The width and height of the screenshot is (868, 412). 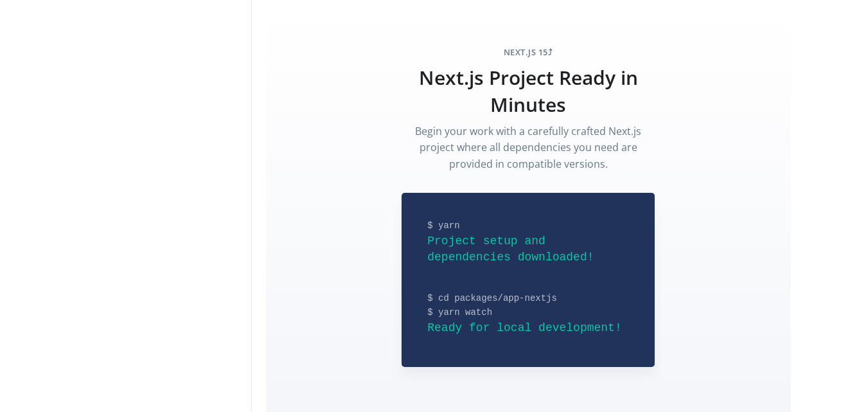 What do you see at coordinates (529, 313) in the screenshot?
I see `span: $ yarn watch` at bounding box center [529, 313].